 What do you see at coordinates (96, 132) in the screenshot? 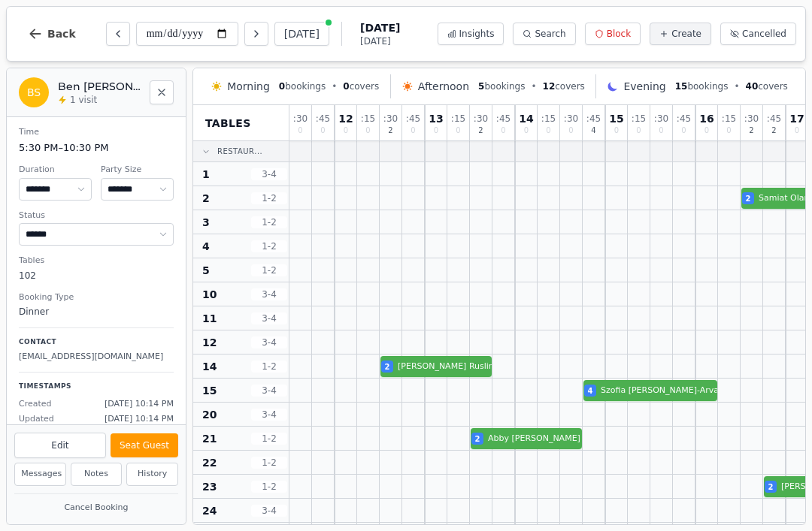
I see `dt: Time` at bounding box center [96, 132].